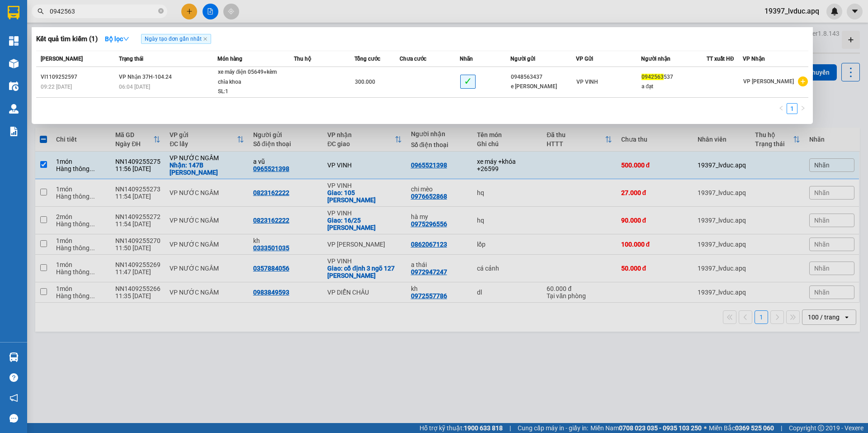  What do you see at coordinates (14, 12) in the screenshot?
I see `img: logo-vxr` at bounding box center [14, 12].